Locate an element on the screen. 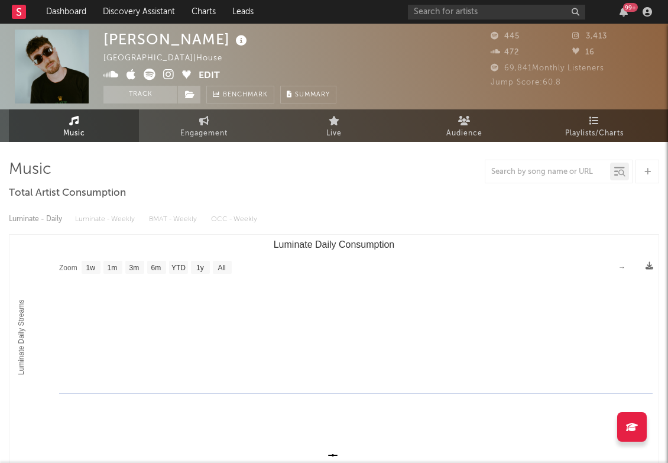 This screenshot has width=668, height=463. span: 3,413 is located at coordinates (589, 36).